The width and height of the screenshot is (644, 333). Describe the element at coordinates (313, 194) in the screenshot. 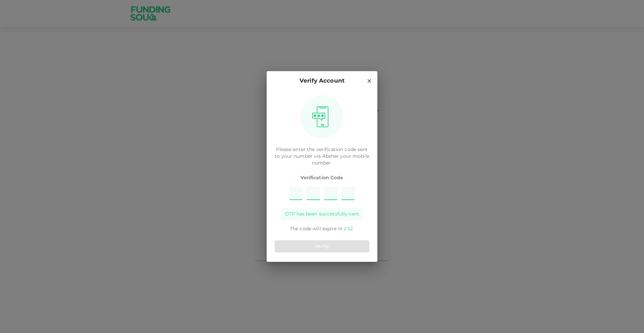

I see `input: Please enter OTP character 2` at that location.